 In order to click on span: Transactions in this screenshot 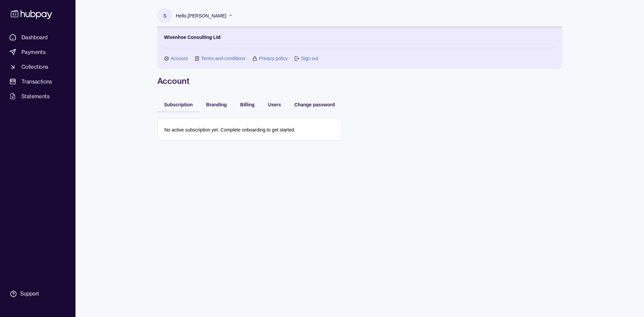, I will do `click(37, 81)`.